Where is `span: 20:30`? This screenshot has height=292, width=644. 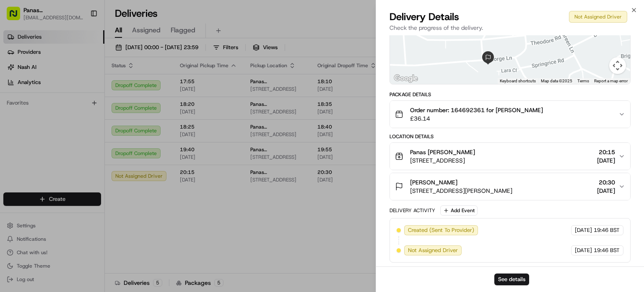
span: 20:30 is located at coordinates (605, 182).